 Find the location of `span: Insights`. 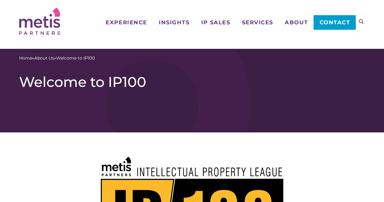

span: Insights is located at coordinates (174, 22).